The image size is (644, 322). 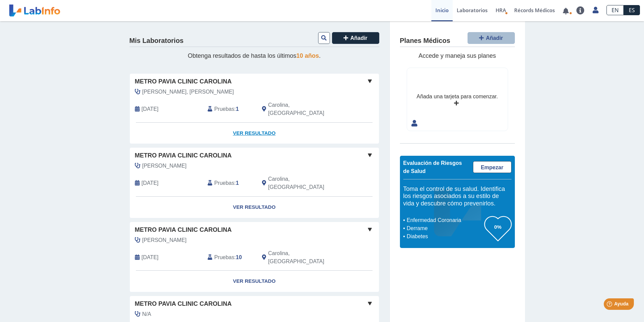 I want to click on h5: Toma el control de su salud. Identifica los riesgos asociados a su estilo de vida y descubre cómo..., so click(x=457, y=196).